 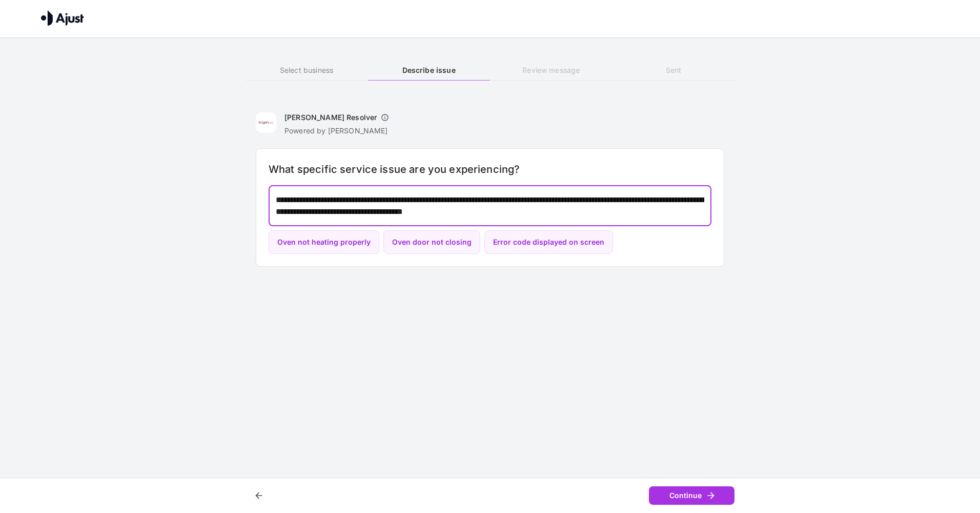 I want to click on img: Ajust, so click(x=63, y=18).